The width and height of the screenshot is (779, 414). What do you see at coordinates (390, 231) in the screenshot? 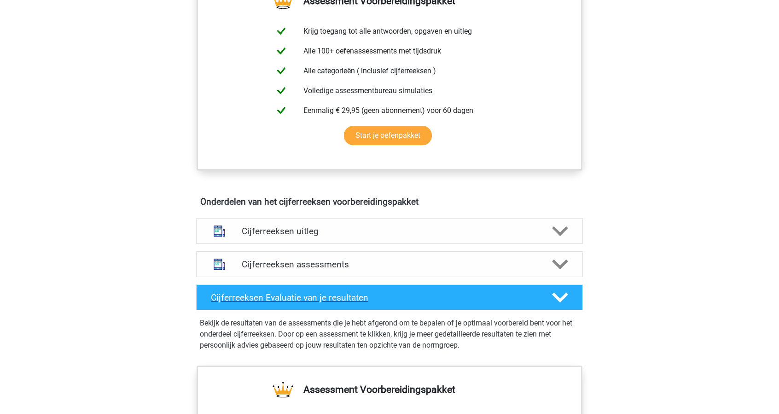
I see `h4: Cijferreeksen uitleg` at bounding box center [390, 231].